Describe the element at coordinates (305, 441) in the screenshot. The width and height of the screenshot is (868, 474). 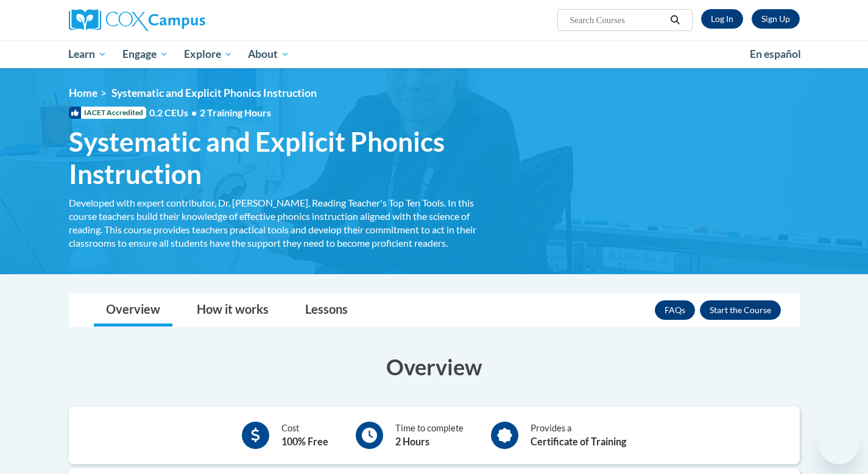
I see `b: 100% Free` at that location.